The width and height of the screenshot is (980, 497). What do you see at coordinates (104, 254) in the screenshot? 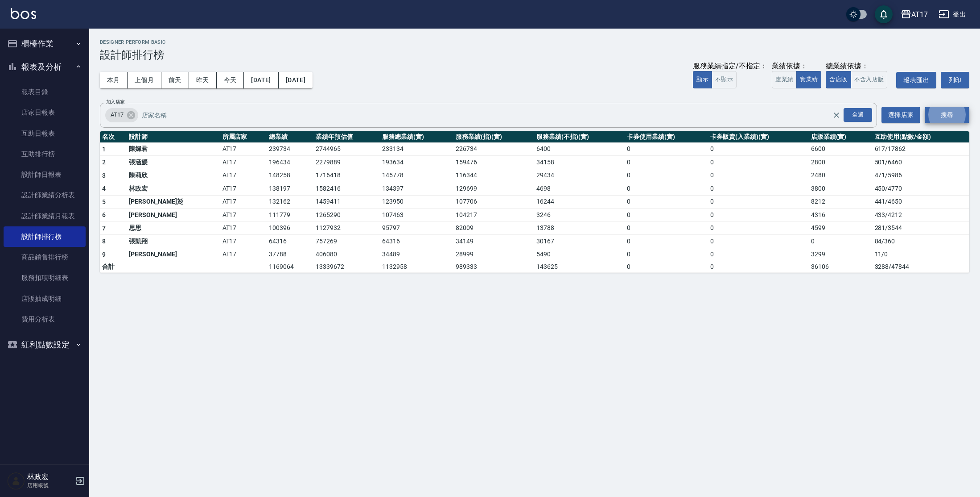
I see `span: 9` at bounding box center [104, 254].